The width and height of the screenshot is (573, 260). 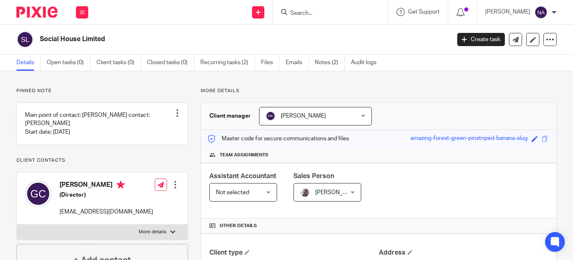 I want to click on a: Details, so click(x=28, y=62).